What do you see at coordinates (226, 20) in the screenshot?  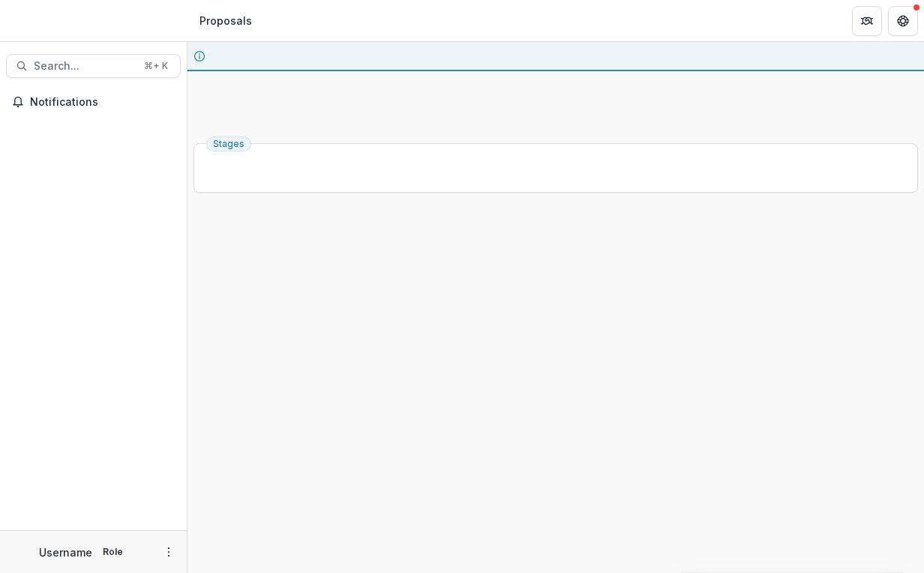 I see `div: Proposals` at bounding box center [226, 20].